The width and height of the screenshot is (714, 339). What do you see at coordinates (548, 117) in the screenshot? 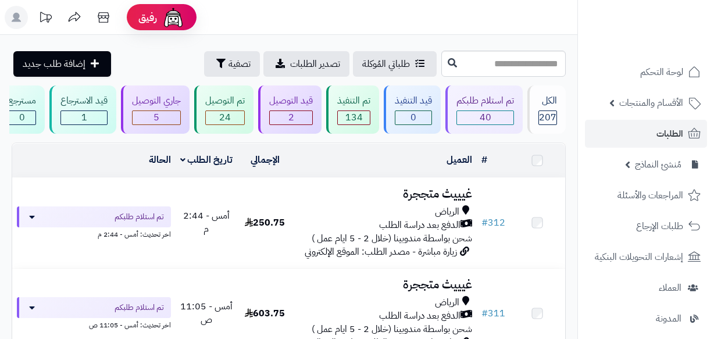
I see `span: 207` at bounding box center [548, 117].